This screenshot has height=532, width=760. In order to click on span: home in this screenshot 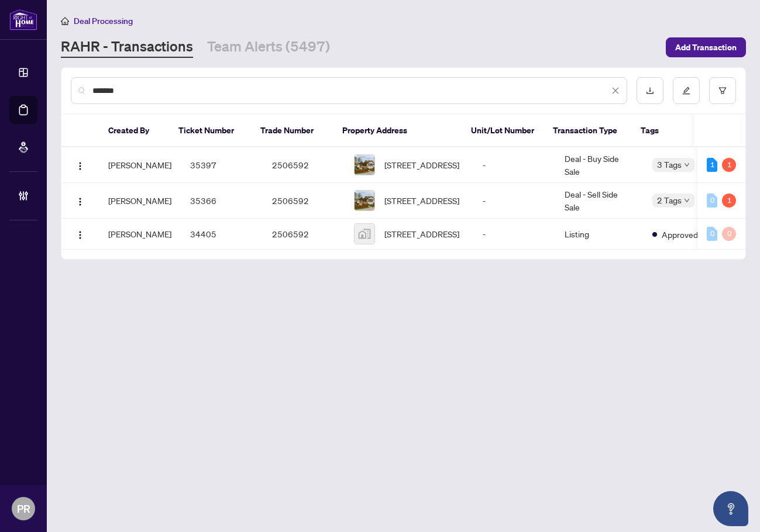, I will do `click(65, 21)`.